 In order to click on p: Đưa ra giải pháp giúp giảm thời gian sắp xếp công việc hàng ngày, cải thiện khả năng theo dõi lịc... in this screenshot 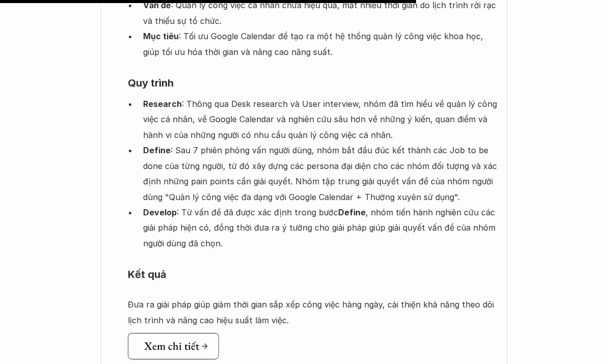, I will do `click(313, 312)`.